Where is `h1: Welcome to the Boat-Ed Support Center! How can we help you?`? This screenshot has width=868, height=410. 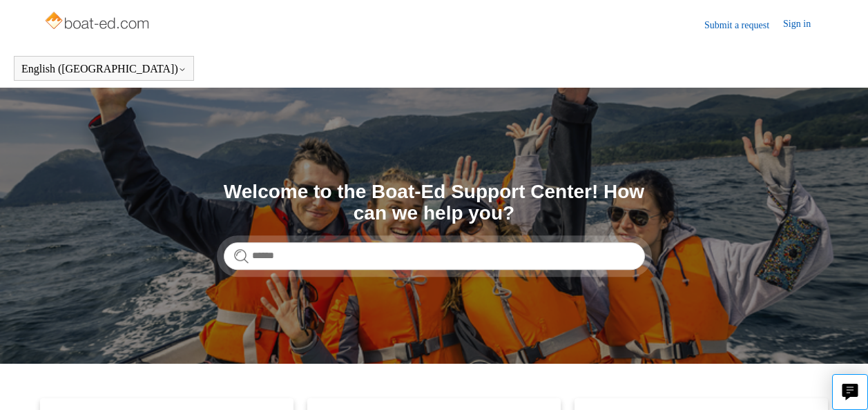
h1: Welcome to the Boat-Ed Support Center! How can we help you? is located at coordinates (435, 203).